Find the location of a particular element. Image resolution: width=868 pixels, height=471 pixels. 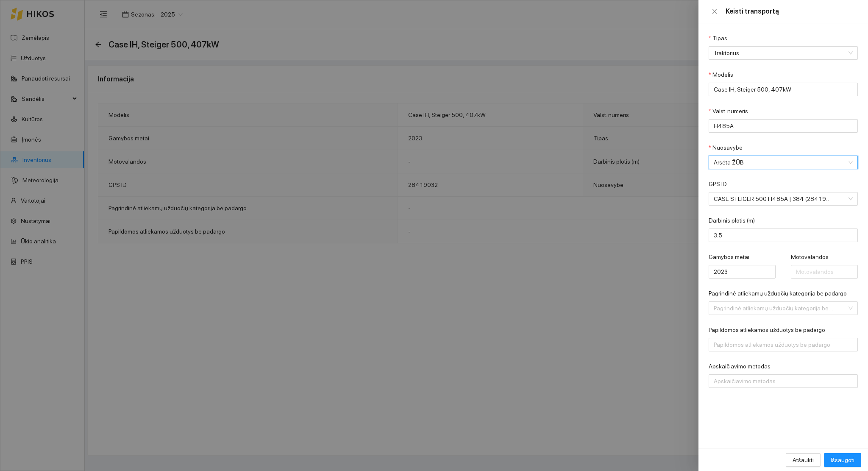

span: Išsaugoti is located at coordinates (843, 460).